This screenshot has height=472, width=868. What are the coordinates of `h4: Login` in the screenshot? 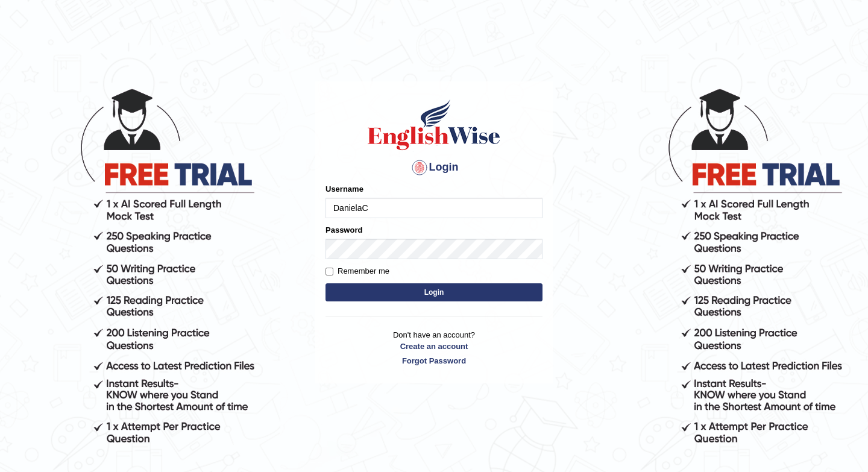 It's located at (434, 168).